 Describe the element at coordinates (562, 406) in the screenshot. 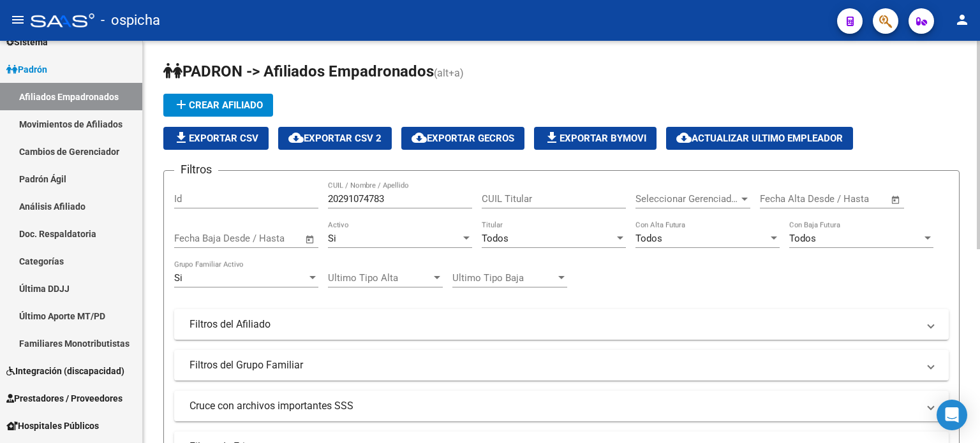

I see `mat-expansion-panel-header: Cruce con archivos importantes SSS` at that location.